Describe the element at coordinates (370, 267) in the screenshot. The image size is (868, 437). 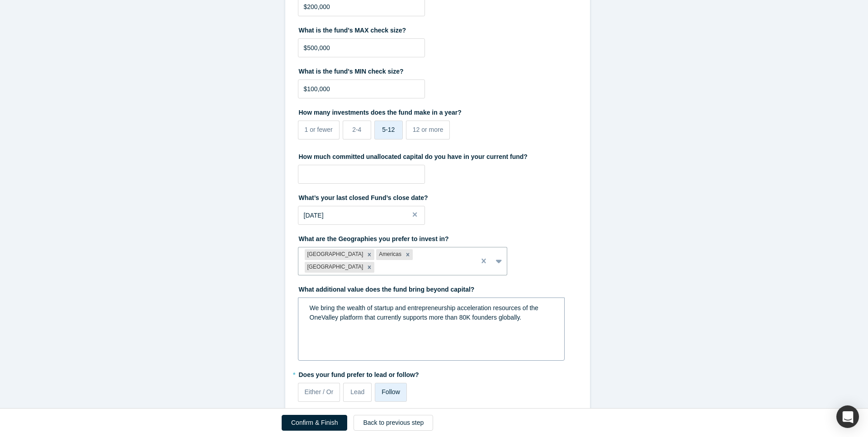
I see `div: Remove Western Europe` at that location.